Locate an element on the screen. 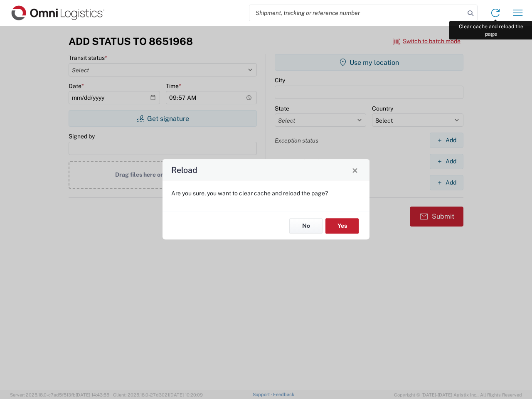 The image size is (532, 399). button: Close is located at coordinates (355, 170).